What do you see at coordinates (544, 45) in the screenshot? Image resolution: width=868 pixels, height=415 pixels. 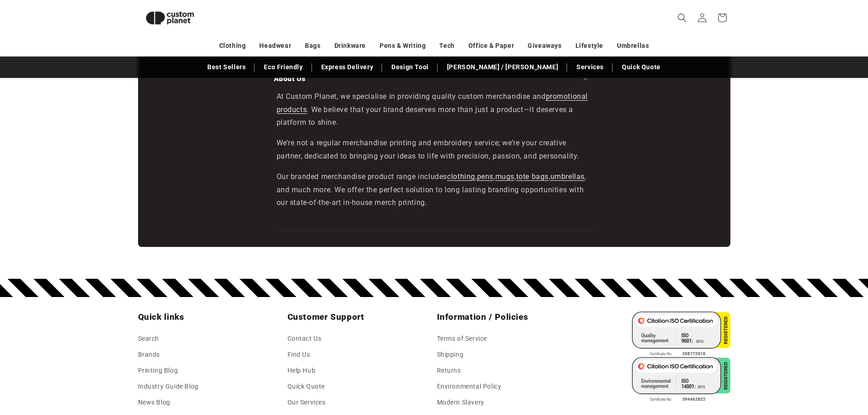 I see `a: Giveaways` at bounding box center [544, 45].